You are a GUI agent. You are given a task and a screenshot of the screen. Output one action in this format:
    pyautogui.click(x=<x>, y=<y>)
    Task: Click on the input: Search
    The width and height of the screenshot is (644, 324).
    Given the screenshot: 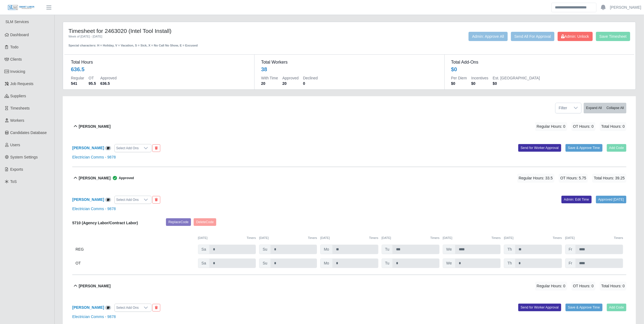 What is the action you would take?
    pyautogui.click(x=574, y=7)
    